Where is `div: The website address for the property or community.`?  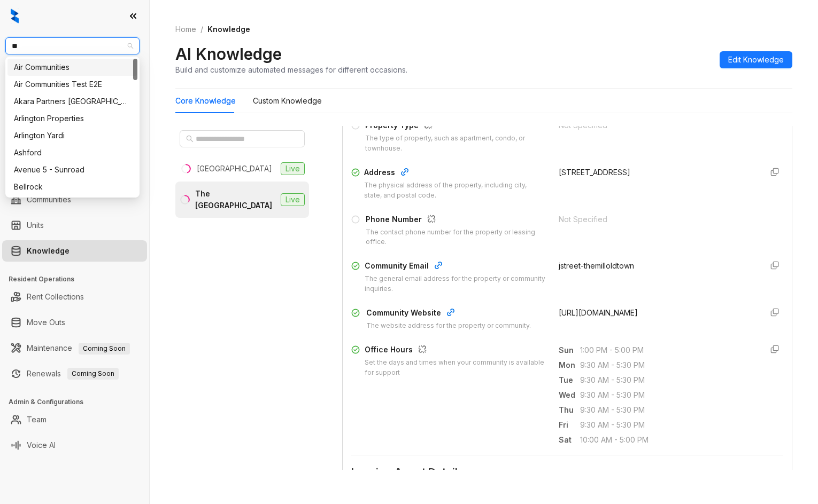 div: The website address for the property or community. is located at coordinates (449, 326).